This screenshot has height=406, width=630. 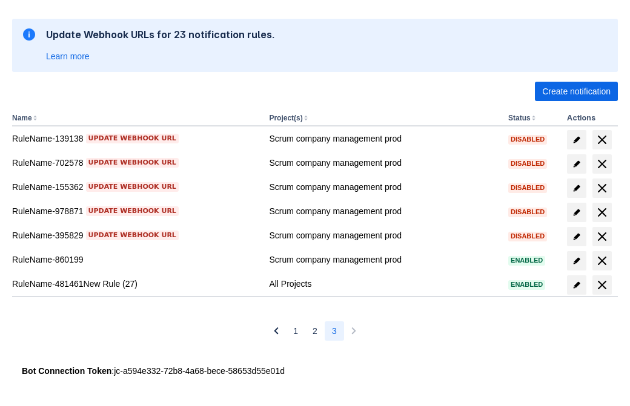 I want to click on div: RuleName-395829, so click(x=136, y=236).